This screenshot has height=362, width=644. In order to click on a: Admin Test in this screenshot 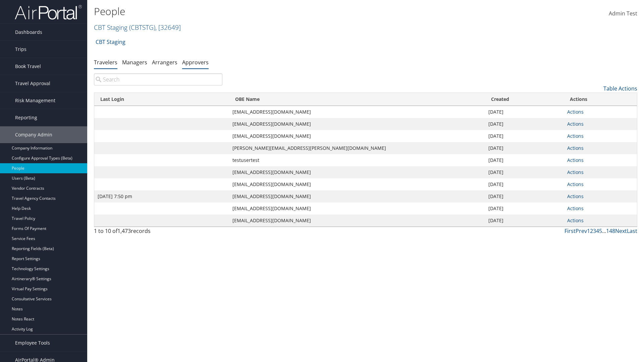, I will do `click(623, 14)`.